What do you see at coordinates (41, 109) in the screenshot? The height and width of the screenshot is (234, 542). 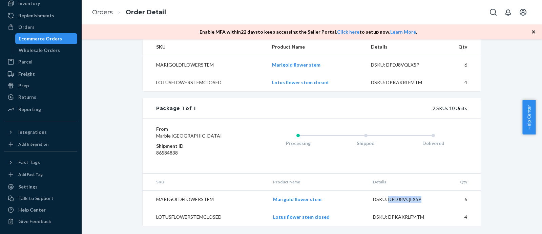 I see `a: Reporting` at bounding box center [41, 109].